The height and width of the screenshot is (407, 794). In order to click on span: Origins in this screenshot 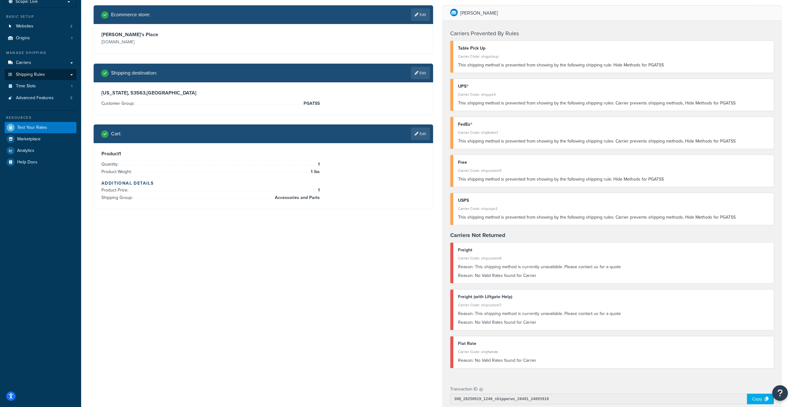, I will do `click(23, 38)`.